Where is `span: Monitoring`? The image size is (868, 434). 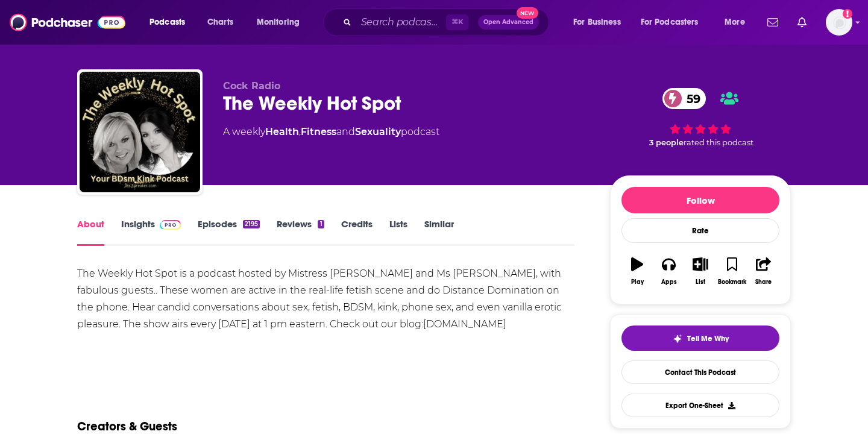 span: Monitoring is located at coordinates (278, 22).